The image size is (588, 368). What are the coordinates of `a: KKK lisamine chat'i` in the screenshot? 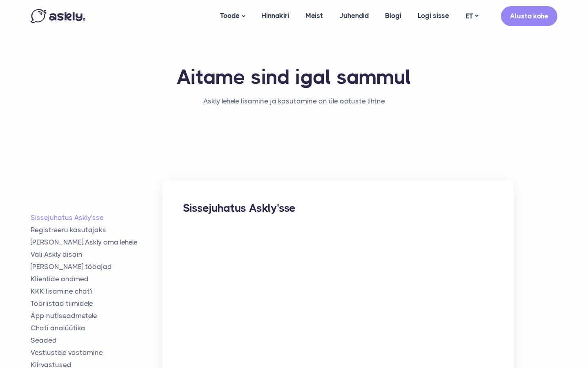 It's located at (96, 291).